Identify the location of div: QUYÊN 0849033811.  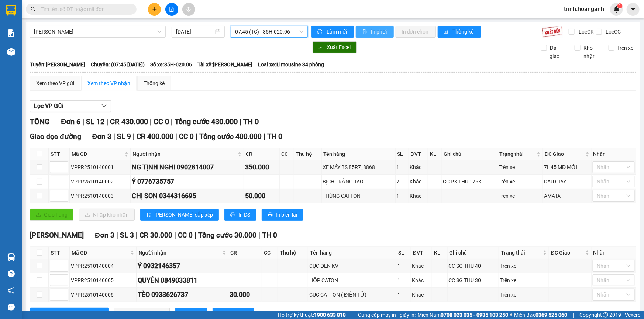
(183, 280).